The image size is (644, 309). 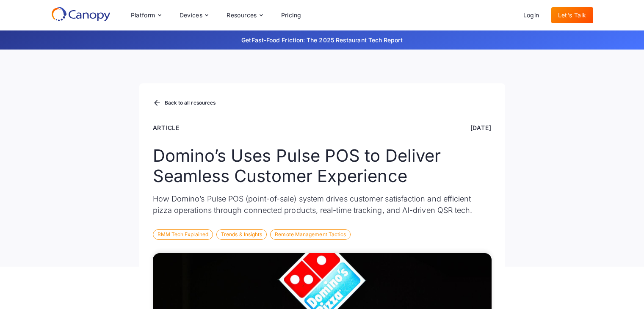 What do you see at coordinates (241, 234) in the screenshot?
I see `div: Trends & Insights` at bounding box center [241, 234].